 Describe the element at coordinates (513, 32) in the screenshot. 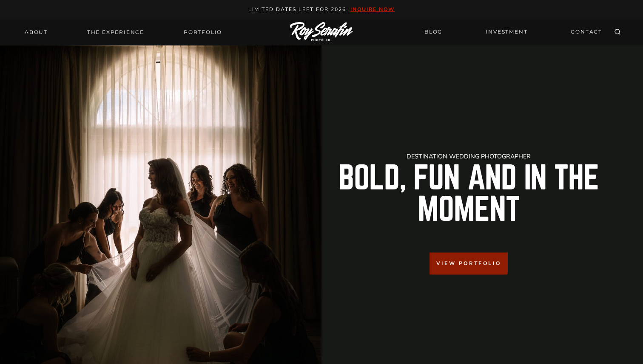

I see `nav: Secondary Navigation` at that location.